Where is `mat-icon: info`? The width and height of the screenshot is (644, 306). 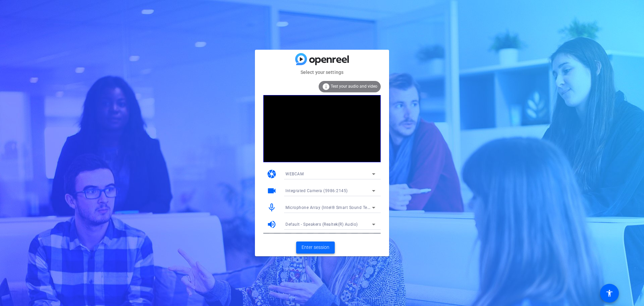 mat-icon: info is located at coordinates (326, 87).